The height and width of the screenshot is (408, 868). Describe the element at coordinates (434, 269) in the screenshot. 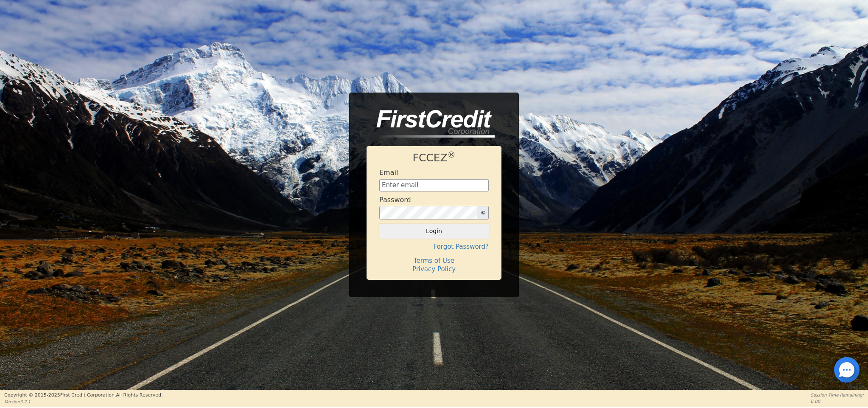

I see `h4: Privacy Policy` at that location.